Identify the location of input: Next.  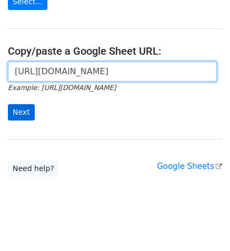
(21, 112).